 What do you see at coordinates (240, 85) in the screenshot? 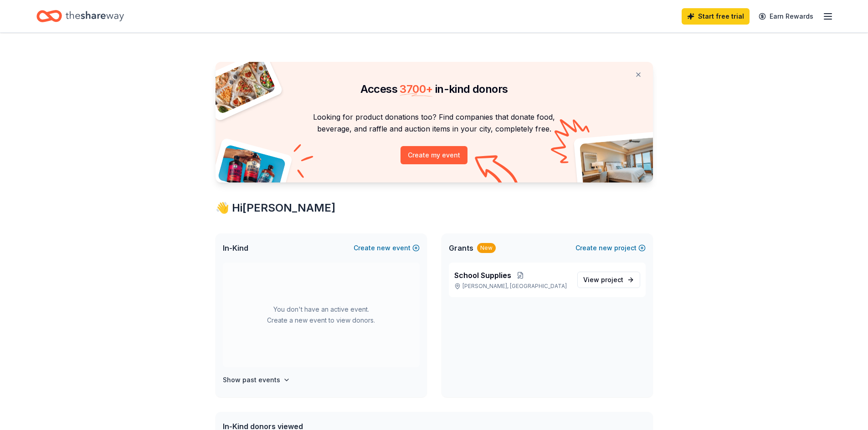
I see `img: Pizza` at bounding box center [240, 85].